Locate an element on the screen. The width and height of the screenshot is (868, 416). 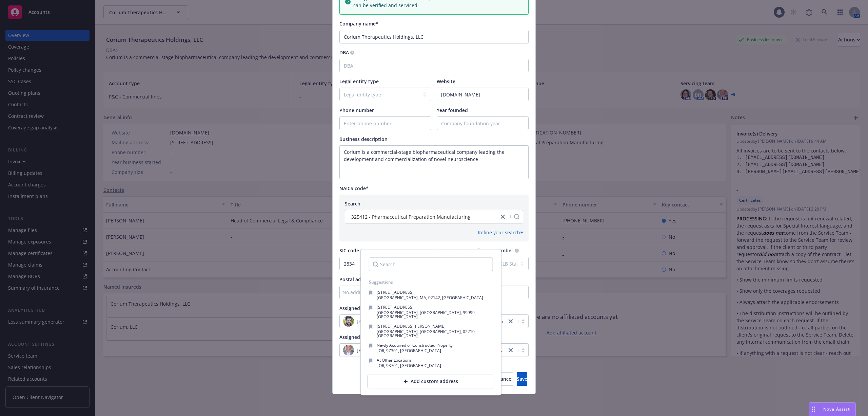
span: Save is located at coordinates (522, 379).